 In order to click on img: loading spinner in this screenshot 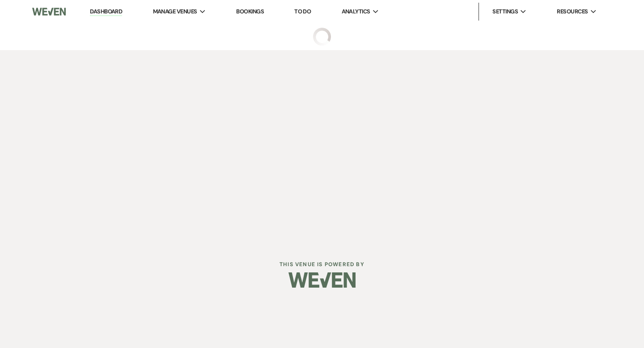, I will do `click(322, 36)`.